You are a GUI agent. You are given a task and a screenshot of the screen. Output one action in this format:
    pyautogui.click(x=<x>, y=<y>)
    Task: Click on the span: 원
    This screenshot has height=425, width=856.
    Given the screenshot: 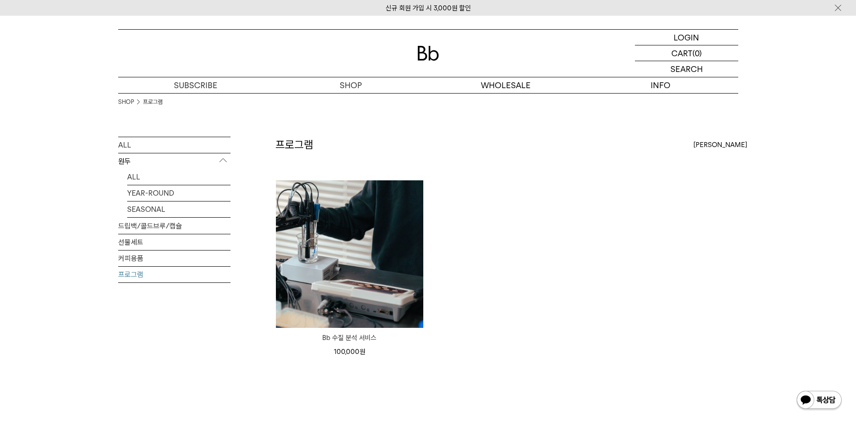 What is the action you would take?
    pyautogui.click(x=362, y=352)
    